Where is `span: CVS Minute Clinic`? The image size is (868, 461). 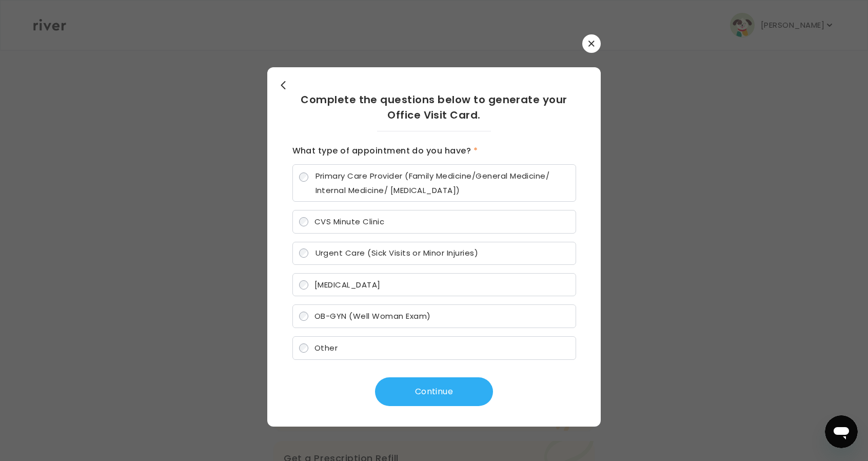 span: CVS Minute Clinic is located at coordinates (349, 222).